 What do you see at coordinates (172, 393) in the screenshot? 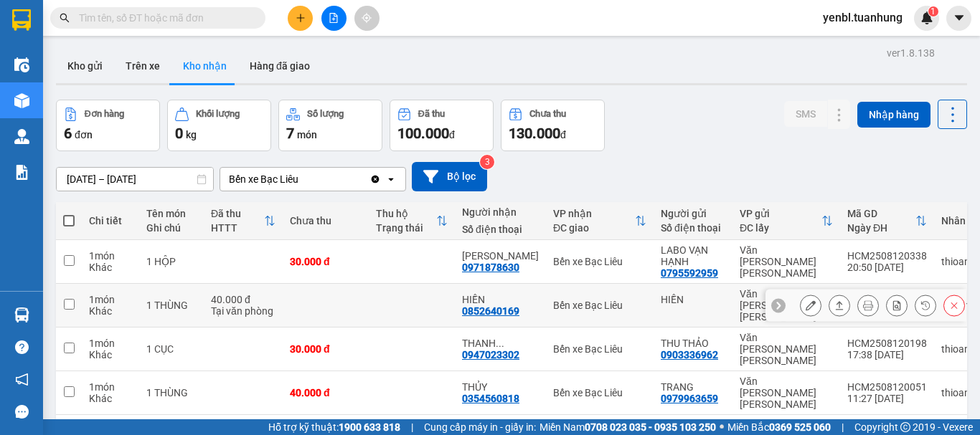
I see `div: 1 THÙNG` at bounding box center [172, 393].